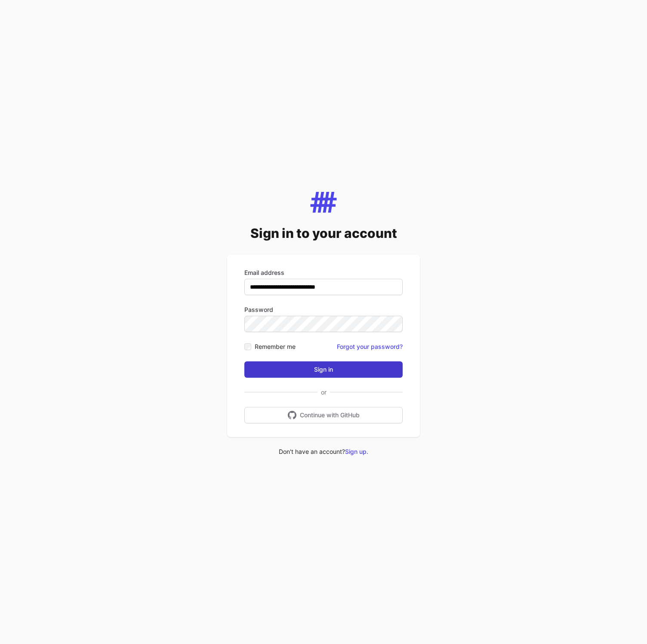 The height and width of the screenshot is (644, 647). What do you see at coordinates (323, 452) in the screenshot?
I see `div: Don't have an account?` at bounding box center [323, 452].